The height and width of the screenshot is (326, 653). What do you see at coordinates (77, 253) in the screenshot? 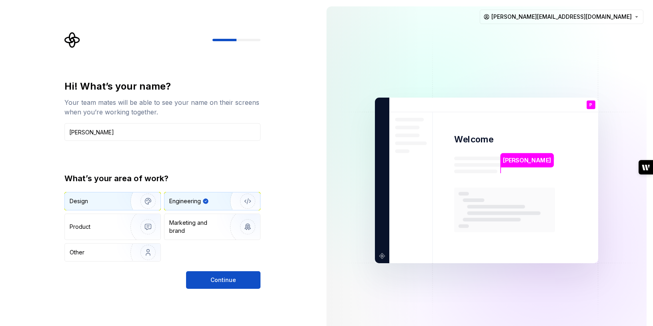
I see `div: Other` at bounding box center [77, 253].